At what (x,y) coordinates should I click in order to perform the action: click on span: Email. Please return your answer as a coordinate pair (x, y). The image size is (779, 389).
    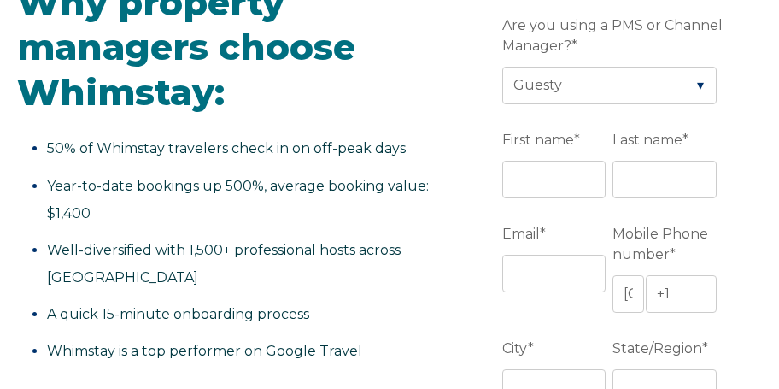
    Looking at the image, I should click on (521, 233).